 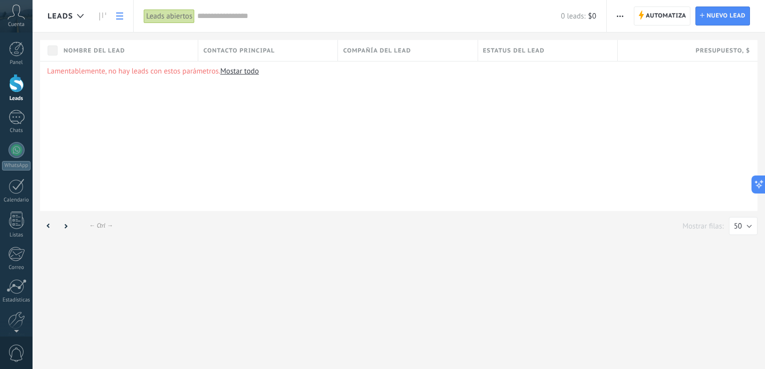 I want to click on span: 50, so click(x=738, y=226).